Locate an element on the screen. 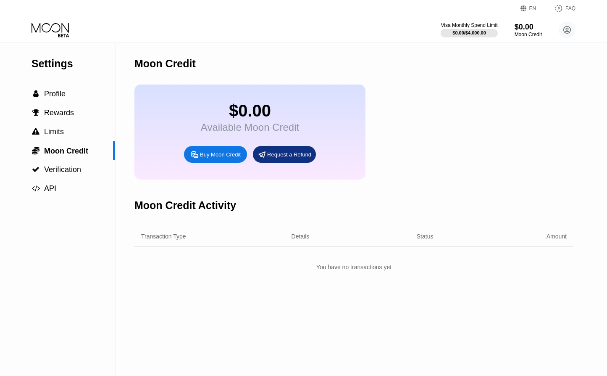 The width and height of the screenshot is (607, 376). div: Transaction Type is located at coordinates (163, 236).